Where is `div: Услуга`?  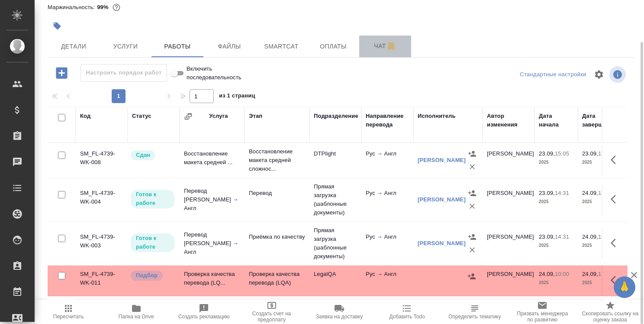 div: Услуга is located at coordinates (218, 116).